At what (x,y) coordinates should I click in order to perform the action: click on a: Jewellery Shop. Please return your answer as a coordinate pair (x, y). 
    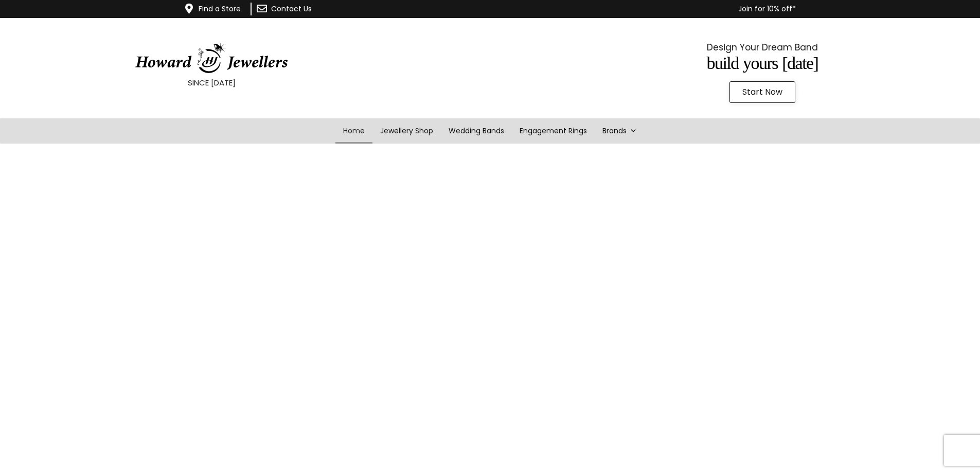
    Looking at the image, I should click on (406, 131).